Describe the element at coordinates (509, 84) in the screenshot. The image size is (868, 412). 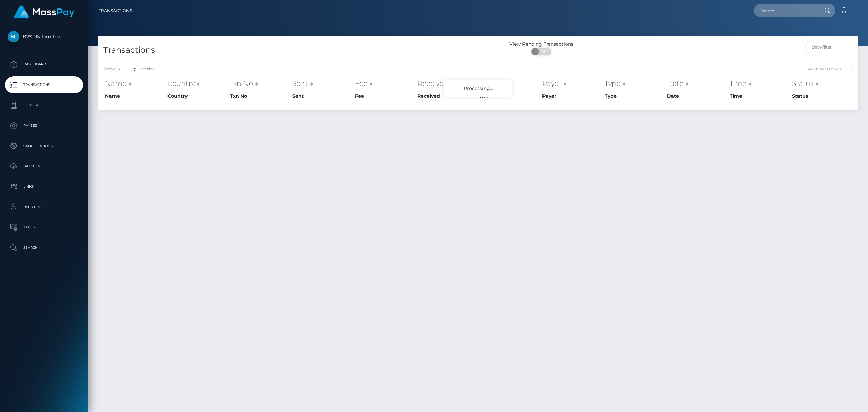
I see `th: F/X` at that location.